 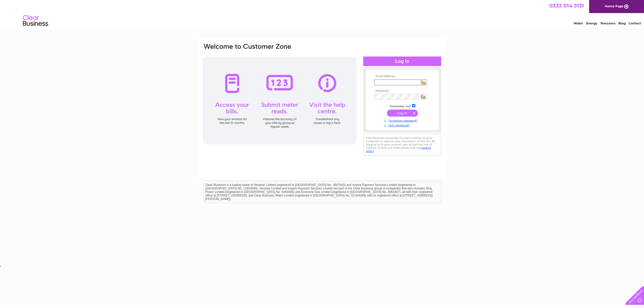 What do you see at coordinates (622, 23) in the screenshot?
I see `a: Blog` at bounding box center [622, 23].